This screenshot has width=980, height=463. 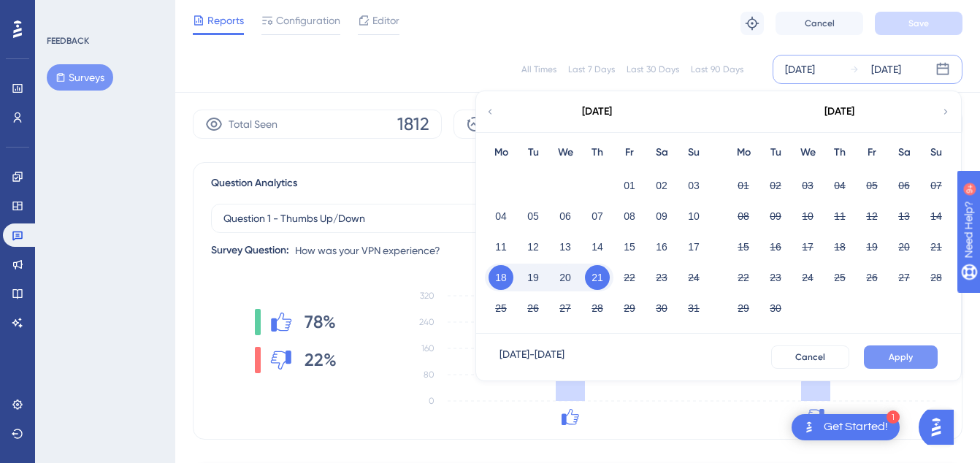 I want to click on button: Cancel, so click(x=809, y=357).